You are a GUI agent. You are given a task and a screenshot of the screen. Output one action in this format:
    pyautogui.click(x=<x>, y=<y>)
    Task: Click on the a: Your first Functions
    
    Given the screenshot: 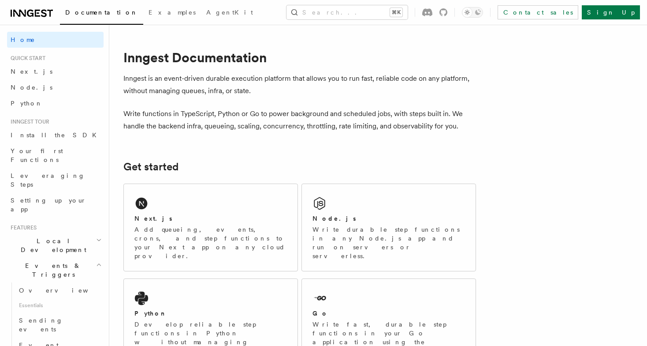 What is the action you would take?
    pyautogui.click(x=55, y=155)
    